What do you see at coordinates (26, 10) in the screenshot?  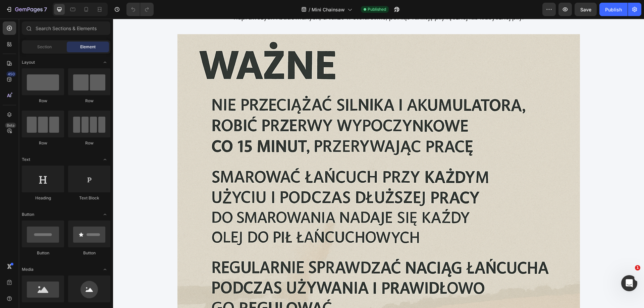 I see `button: 7` at bounding box center [26, 10].